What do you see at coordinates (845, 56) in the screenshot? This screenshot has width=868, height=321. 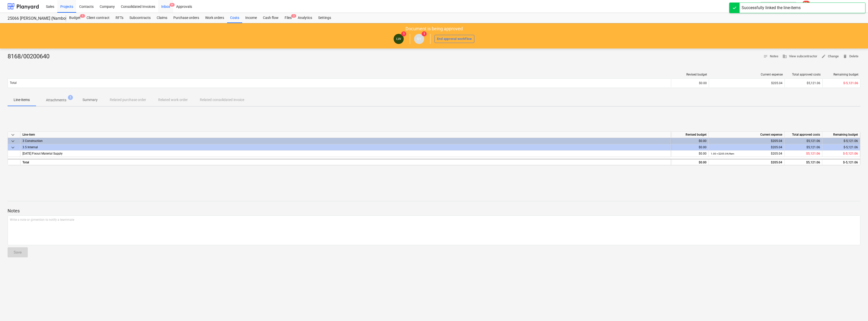 I see `span: delete` at bounding box center [845, 56].